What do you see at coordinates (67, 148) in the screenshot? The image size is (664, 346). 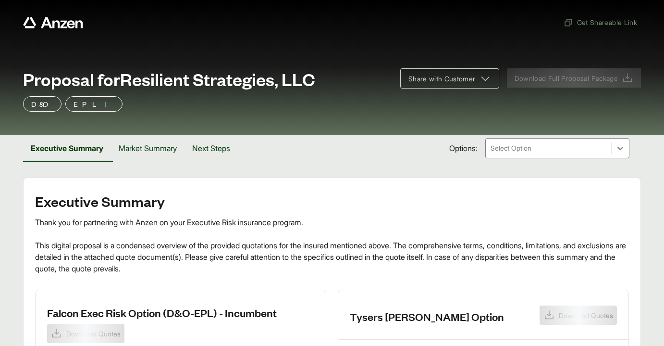 I see `button: Executive Summary` at bounding box center [67, 148].